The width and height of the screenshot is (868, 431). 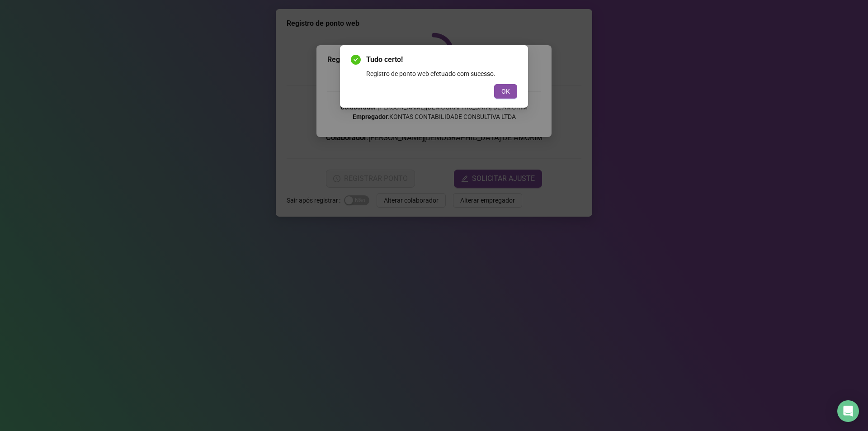 I want to click on span: OK, so click(x=506, y=91).